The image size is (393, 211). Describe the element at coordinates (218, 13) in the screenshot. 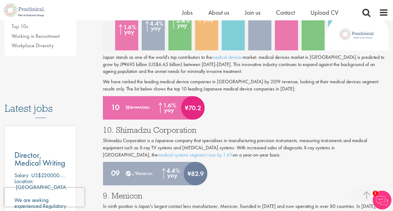

I see `span: About us` at that location.